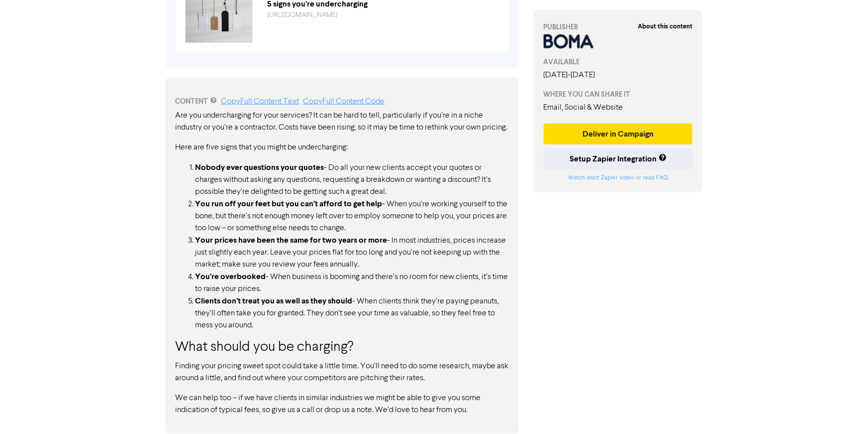 Image resolution: width=868 pixels, height=434 pixels. What do you see at coordinates (352, 215) in the screenshot?
I see `li: - When you’re working yourself to the bone, but there’s not enough money left over to employ some...` at bounding box center [352, 215].